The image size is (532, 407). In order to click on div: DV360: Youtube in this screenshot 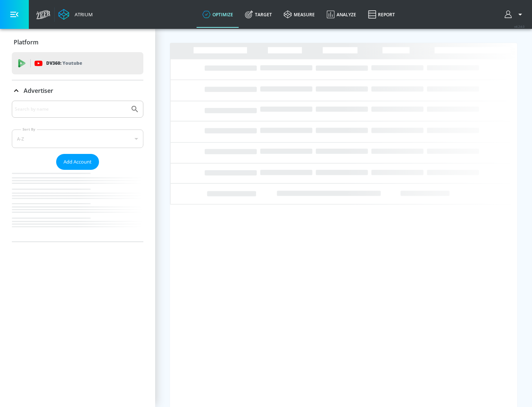, I will do `click(78, 63)`.